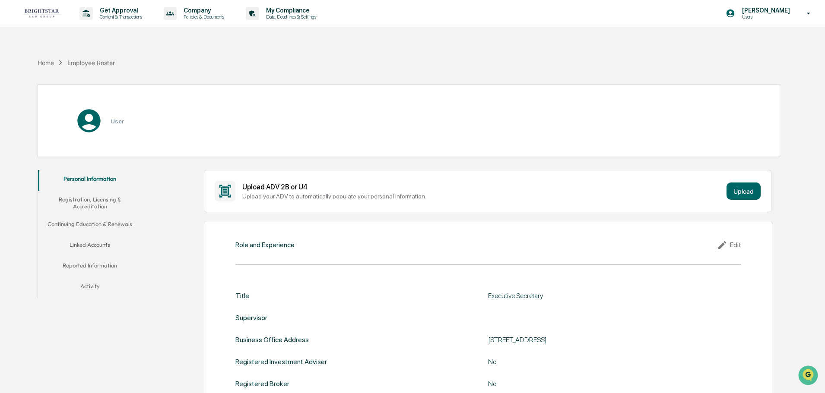 This screenshot has width=825, height=393. Describe the element at coordinates (743, 191) in the screenshot. I see `button: Upload` at that location.